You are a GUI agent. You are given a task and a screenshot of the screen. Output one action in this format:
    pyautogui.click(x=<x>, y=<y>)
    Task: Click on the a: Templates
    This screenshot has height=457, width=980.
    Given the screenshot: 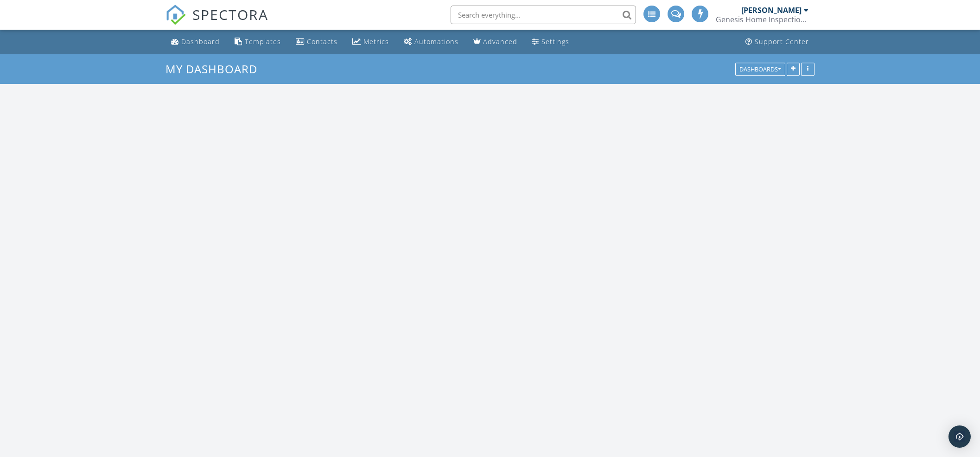 What is the action you would take?
    pyautogui.click(x=258, y=41)
    